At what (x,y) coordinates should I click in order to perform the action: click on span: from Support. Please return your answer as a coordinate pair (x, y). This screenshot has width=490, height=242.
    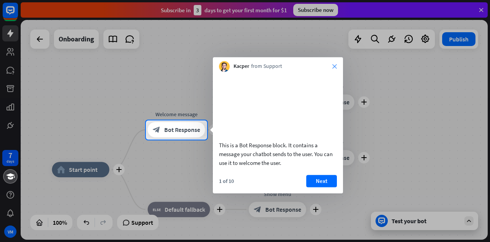
    Looking at the image, I should click on (266, 67).